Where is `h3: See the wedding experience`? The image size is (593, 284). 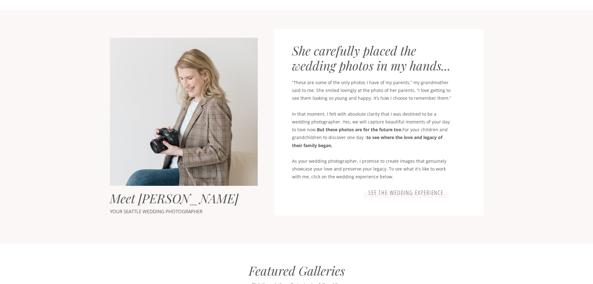
h3: See the wedding experience is located at coordinates (406, 193).